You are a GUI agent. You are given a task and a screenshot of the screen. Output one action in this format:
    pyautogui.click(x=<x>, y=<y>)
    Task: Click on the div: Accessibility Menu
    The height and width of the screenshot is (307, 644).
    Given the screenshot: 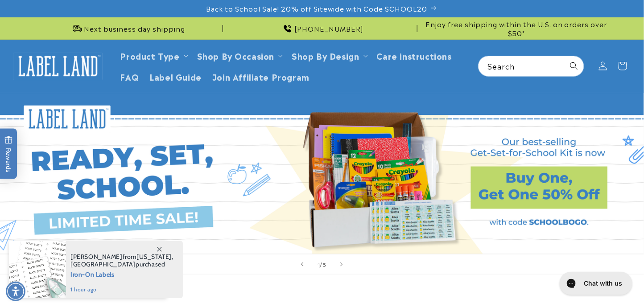 What is the action you would take?
    pyautogui.click(x=16, y=291)
    